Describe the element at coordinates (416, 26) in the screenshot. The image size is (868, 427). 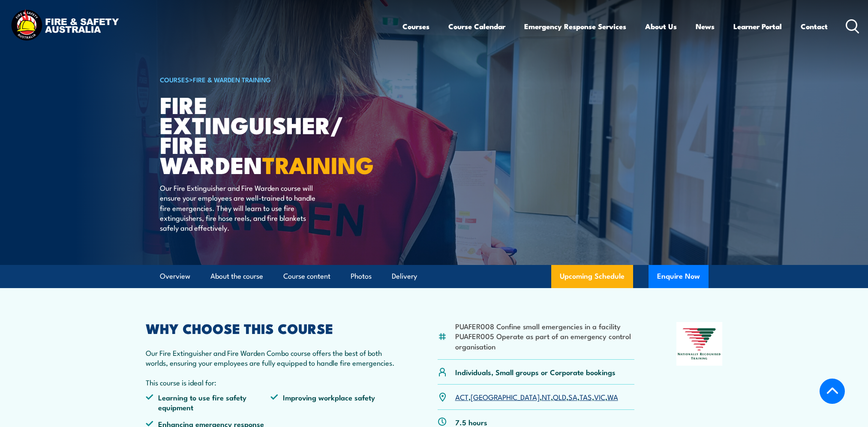
I see `a: Courses` at that location.